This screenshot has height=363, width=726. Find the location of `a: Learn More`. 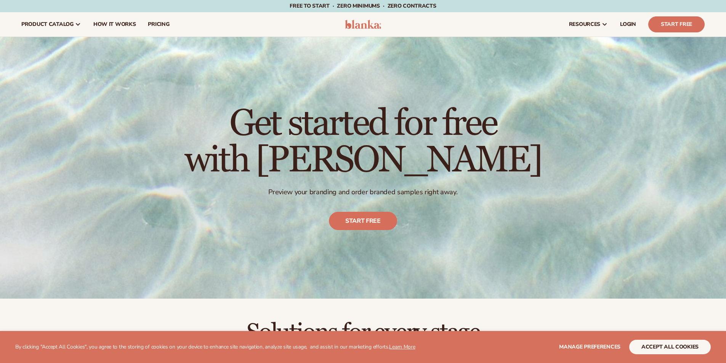

a: Learn More is located at coordinates (402, 347).